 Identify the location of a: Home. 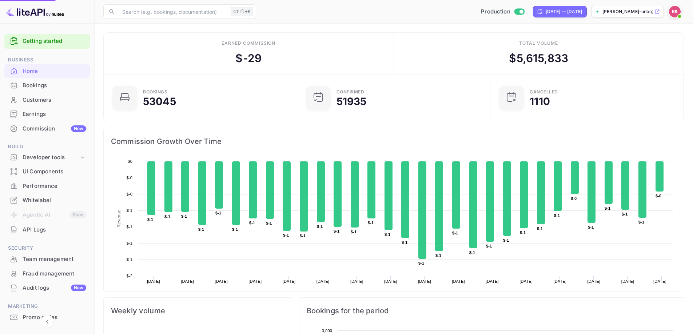
(47, 71).